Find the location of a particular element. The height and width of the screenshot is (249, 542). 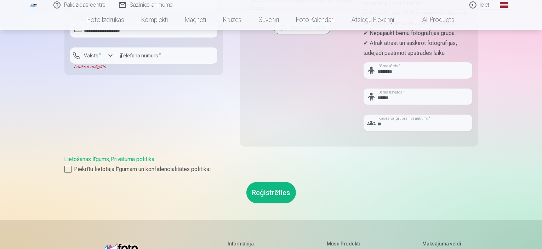

div: Lauks ir obligāts is located at coordinates (93, 67).